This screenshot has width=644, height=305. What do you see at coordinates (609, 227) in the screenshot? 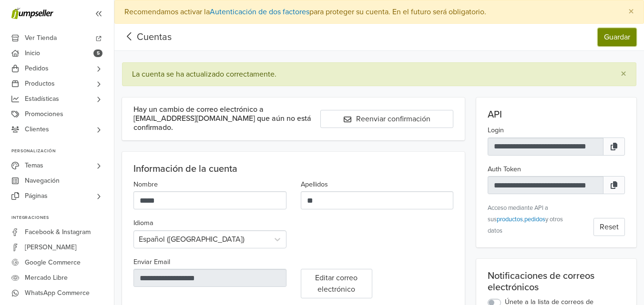
I see `button: Reset` at bounding box center [609, 227].